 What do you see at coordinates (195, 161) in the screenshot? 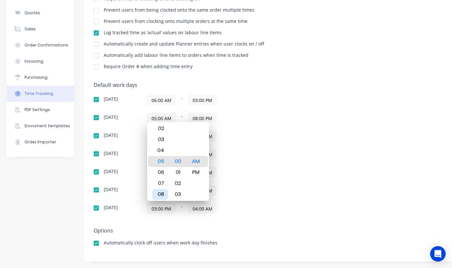
I see `div: AM` at bounding box center [195, 161].